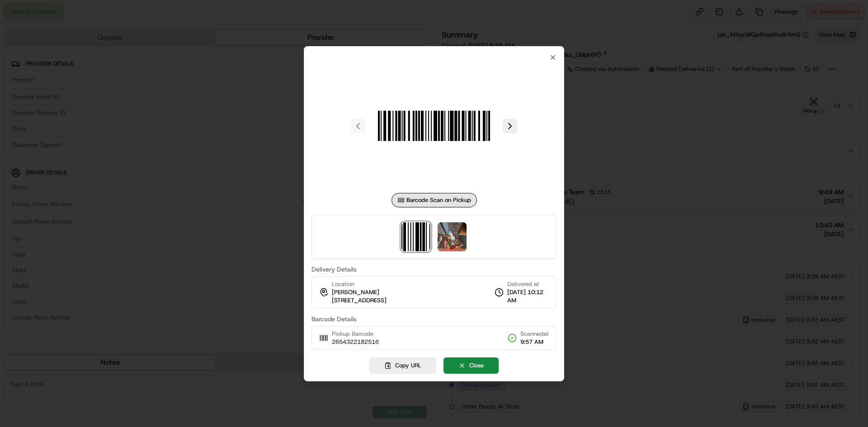  Describe the element at coordinates (416, 237) in the screenshot. I see `button: barcode_scan_on_pickup image` at that location.